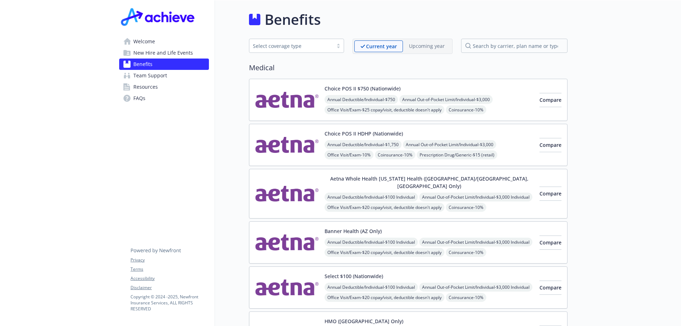 The width and height of the screenshot is (681, 326). Describe the element at coordinates (144, 41) in the screenshot. I see `span: Welcome` at that location.